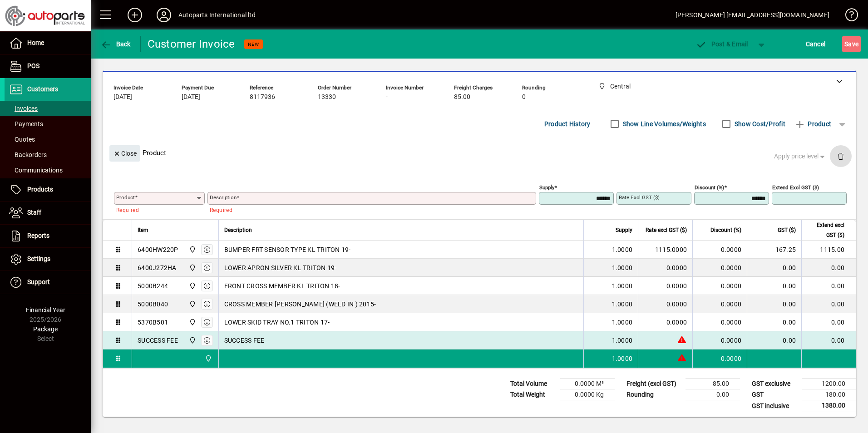  What do you see at coordinates (47, 282) in the screenshot?
I see `a: Support` at bounding box center [47, 282].